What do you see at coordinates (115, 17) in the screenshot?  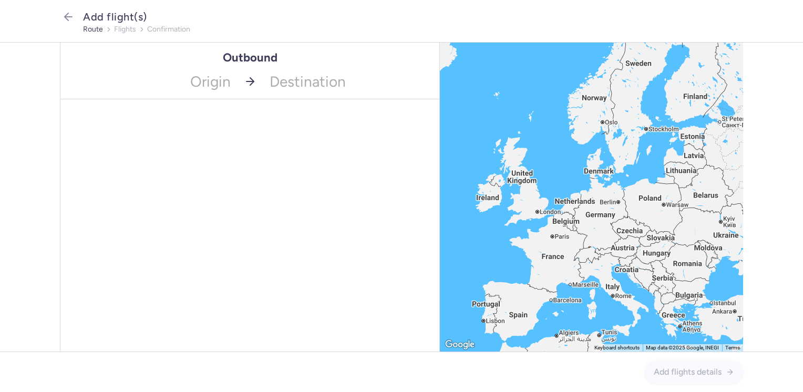 I see `span: Add flight(s)` at bounding box center [115, 17].